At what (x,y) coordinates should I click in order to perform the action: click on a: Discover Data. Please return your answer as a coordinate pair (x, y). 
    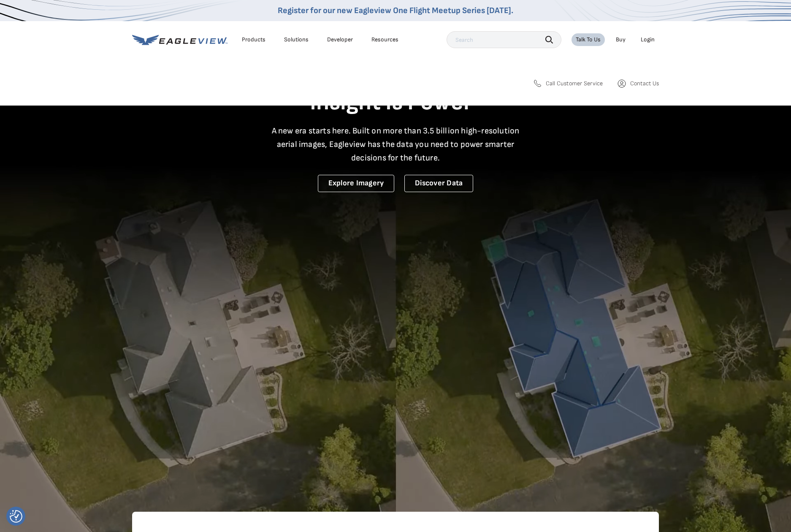
    Looking at the image, I should click on (439, 183).